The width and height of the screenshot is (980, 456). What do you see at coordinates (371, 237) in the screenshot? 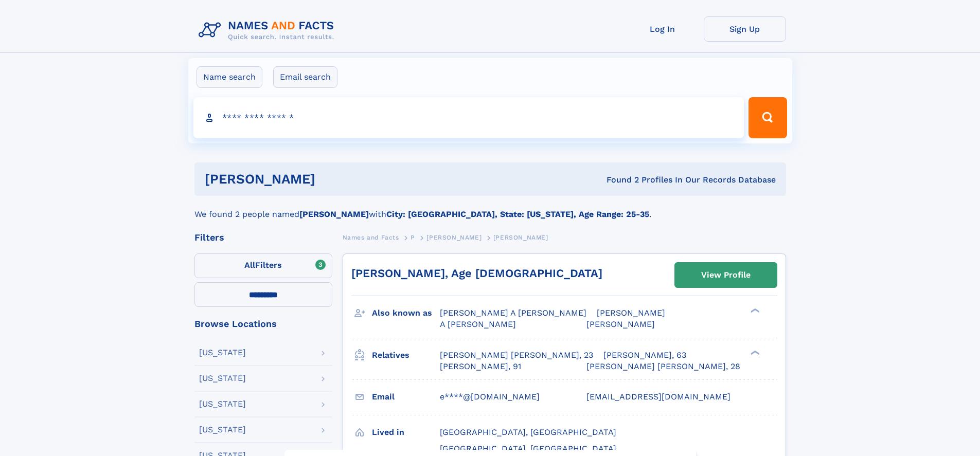
I see `a: Names and Facts` at bounding box center [371, 237].